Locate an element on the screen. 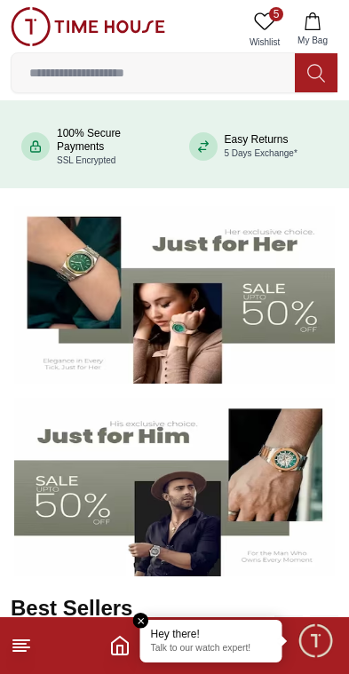  span: My Bag is located at coordinates (313, 40).